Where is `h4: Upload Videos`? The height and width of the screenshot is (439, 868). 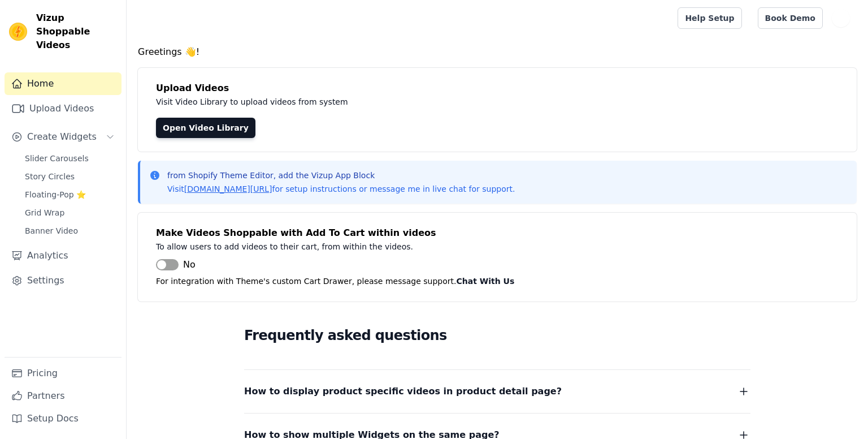 h4: Upload Videos is located at coordinates (498, 88).